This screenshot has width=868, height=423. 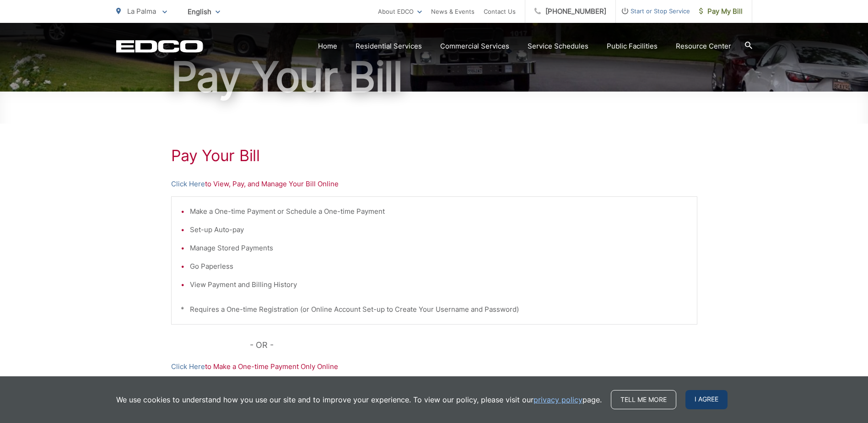 I want to click on p: - OR -, so click(x=474, y=345).